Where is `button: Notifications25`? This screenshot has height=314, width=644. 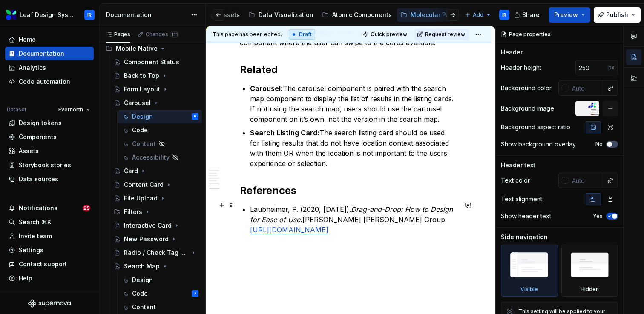
button: Notifications25 is located at coordinates (50, 208).